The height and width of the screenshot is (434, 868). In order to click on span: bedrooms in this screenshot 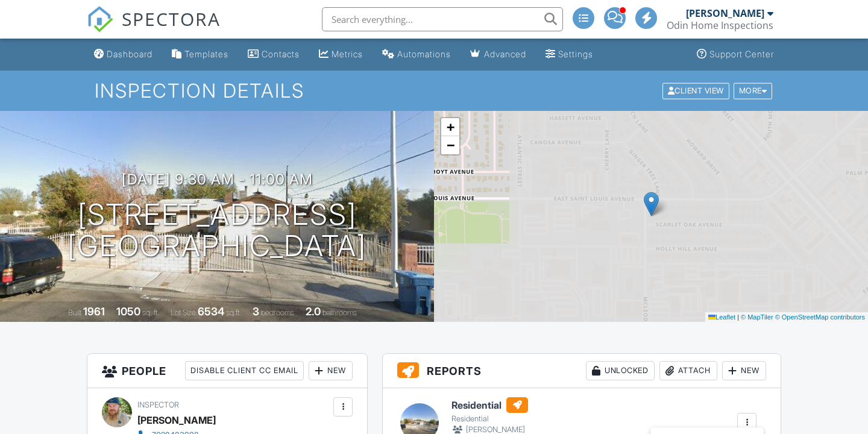, I will do `click(277, 312)`.